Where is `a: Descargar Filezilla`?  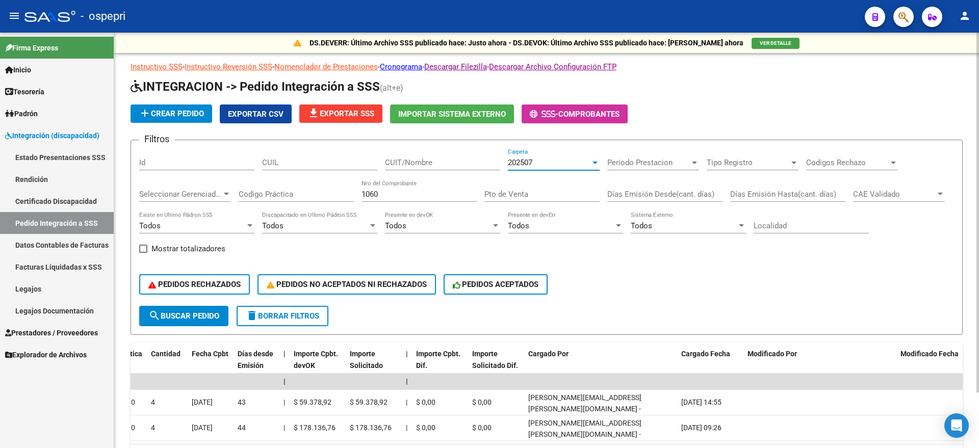 a: Descargar Filezilla is located at coordinates (456, 67).